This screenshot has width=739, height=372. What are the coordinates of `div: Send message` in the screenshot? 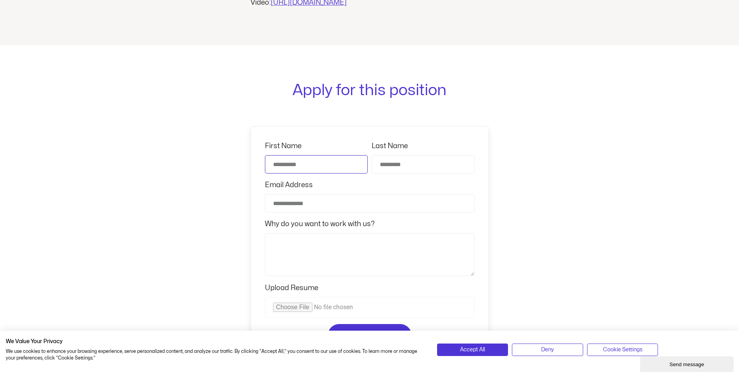 It's located at (47, 9).